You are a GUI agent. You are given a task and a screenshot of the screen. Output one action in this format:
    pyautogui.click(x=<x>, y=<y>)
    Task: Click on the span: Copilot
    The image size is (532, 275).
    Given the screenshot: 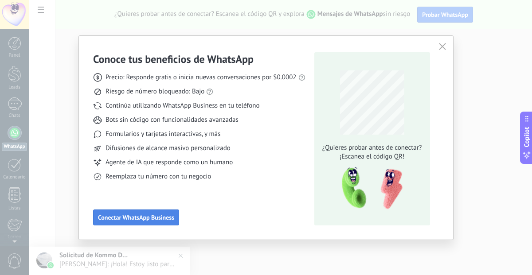 What is the action you would take?
    pyautogui.click(x=527, y=137)
    